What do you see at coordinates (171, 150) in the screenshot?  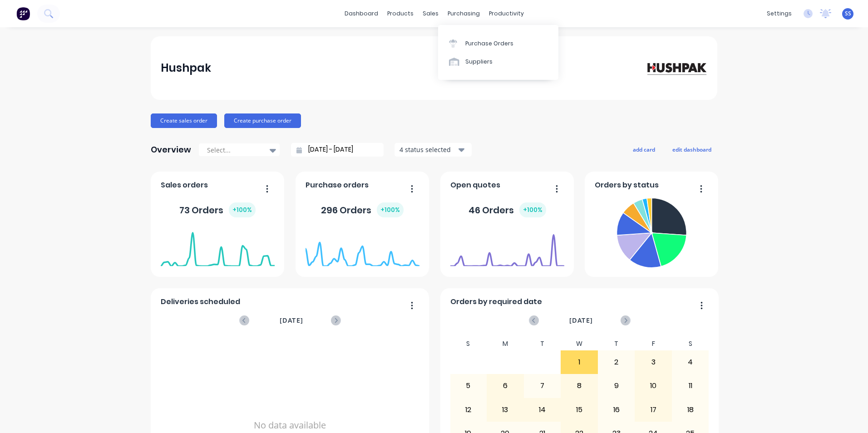 I see `div: Overview` at bounding box center [171, 150].